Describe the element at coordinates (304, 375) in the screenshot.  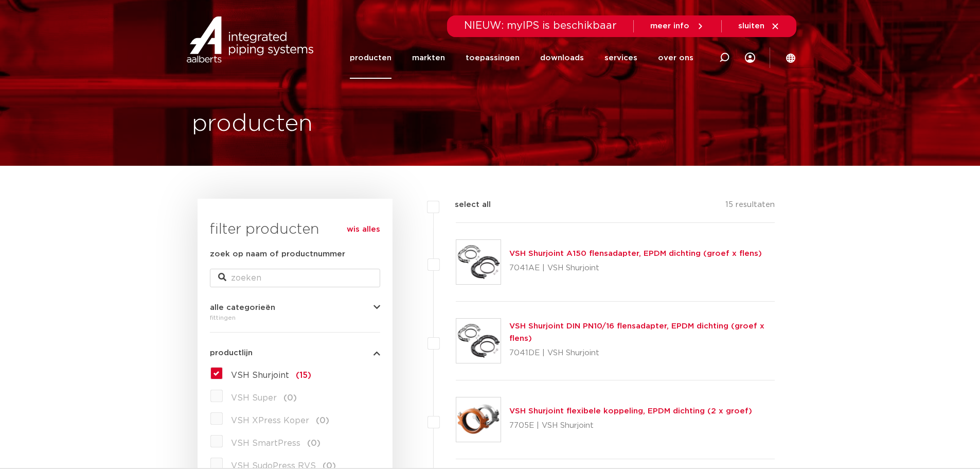
I see `span: (15)` at that location.